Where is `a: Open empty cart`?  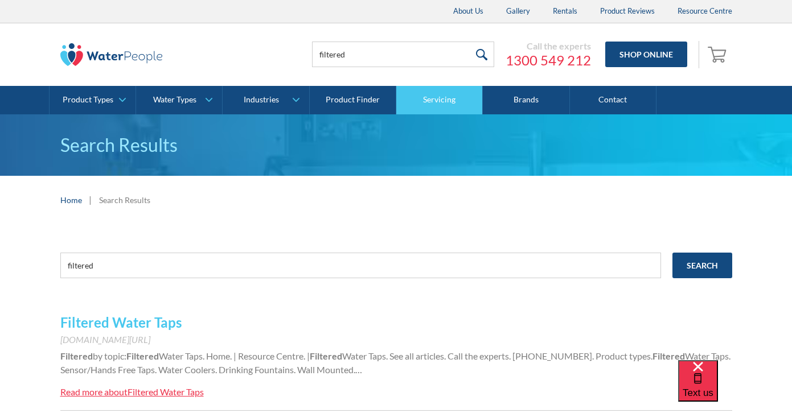
a: Open empty cart is located at coordinates (718, 55).